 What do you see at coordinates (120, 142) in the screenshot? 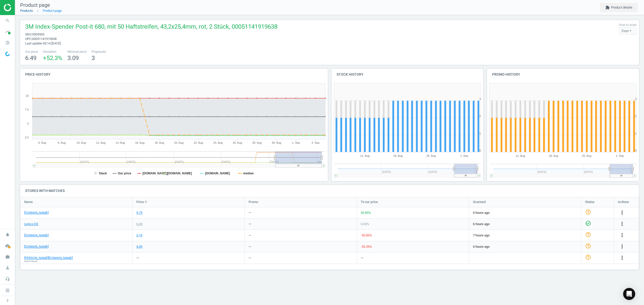
I see `tspan: 14. Aug` at bounding box center [120, 142].